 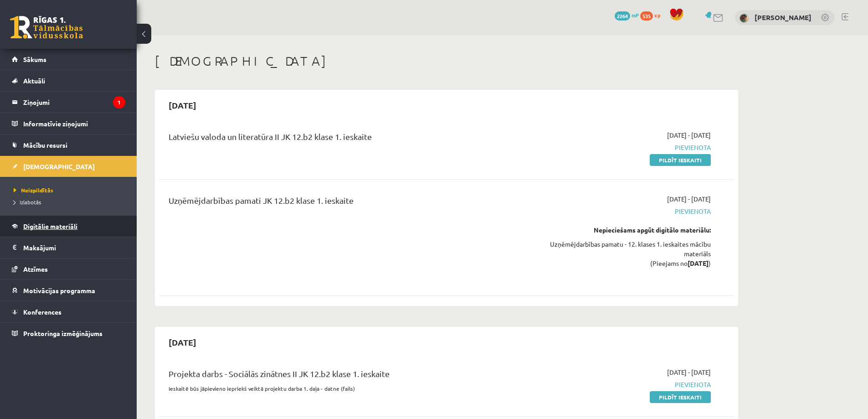 What do you see at coordinates (68, 59) in the screenshot?
I see `a: Sākums` at bounding box center [68, 59].